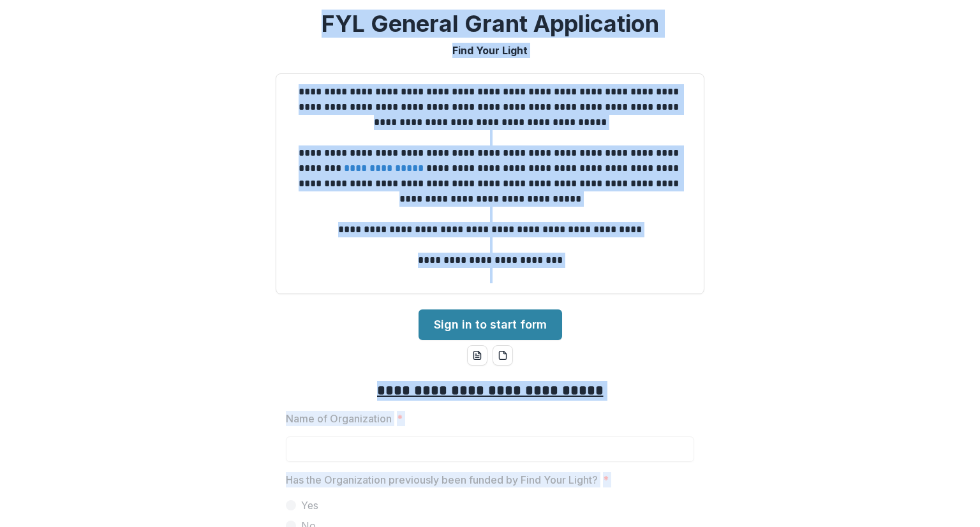 This screenshot has height=527, width=980. Describe the element at coordinates (490, 23) in the screenshot. I see `h2: FYL General Grant Application` at that location.